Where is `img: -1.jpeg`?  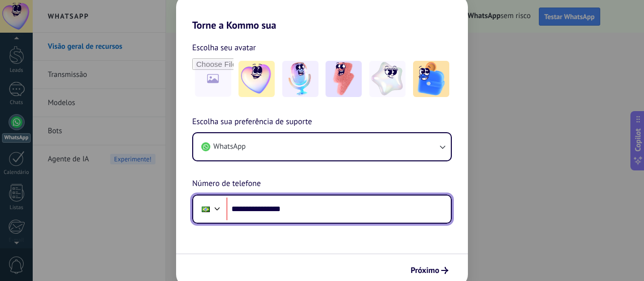
img: -1.jpeg is located at coordinates (256, 79).